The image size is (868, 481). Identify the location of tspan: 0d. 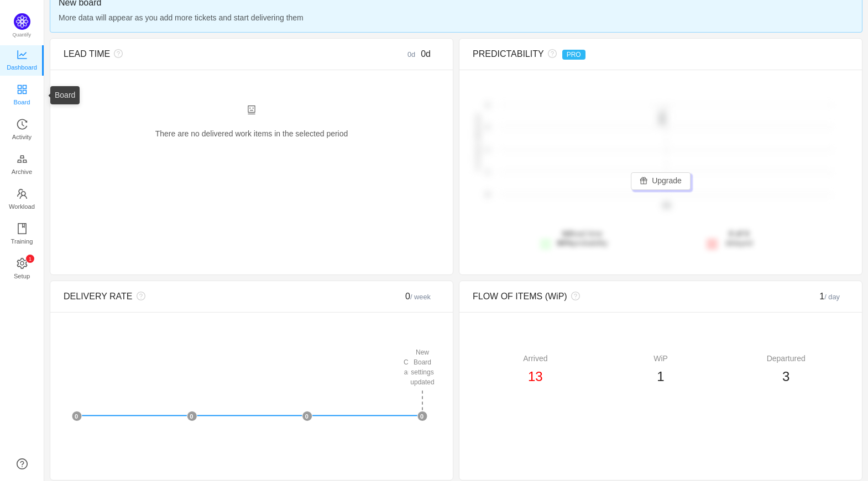
(666, 206).